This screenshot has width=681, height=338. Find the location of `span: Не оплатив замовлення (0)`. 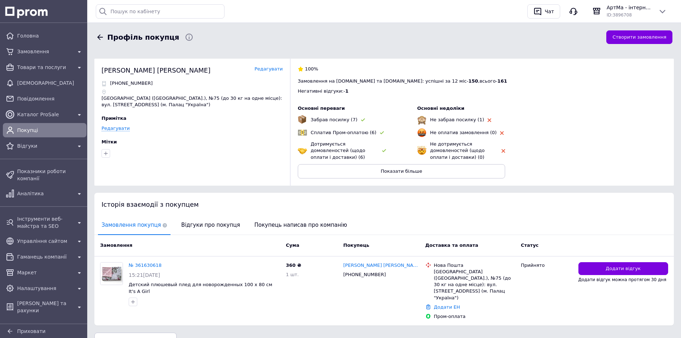

span: Не оплатив замовлення (0) is located at coordinates (463, 132).